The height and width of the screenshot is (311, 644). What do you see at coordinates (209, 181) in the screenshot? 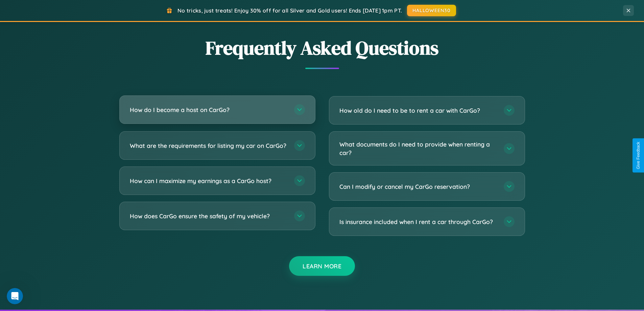
I see `h3: How can I maximize my earnings as a CarGo host?` at bounding box center [209, 181].